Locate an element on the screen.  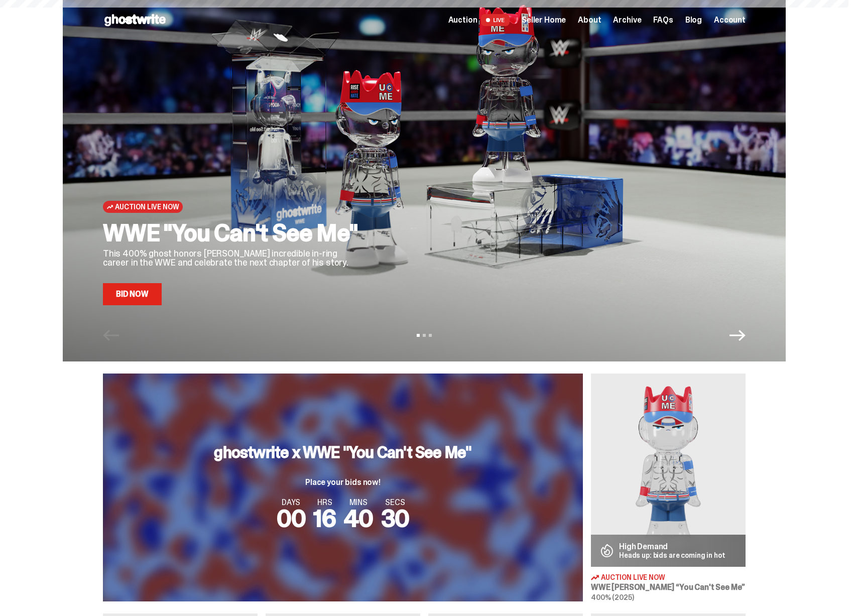
a: Auction LIVE is located at coordinates (479, 20).